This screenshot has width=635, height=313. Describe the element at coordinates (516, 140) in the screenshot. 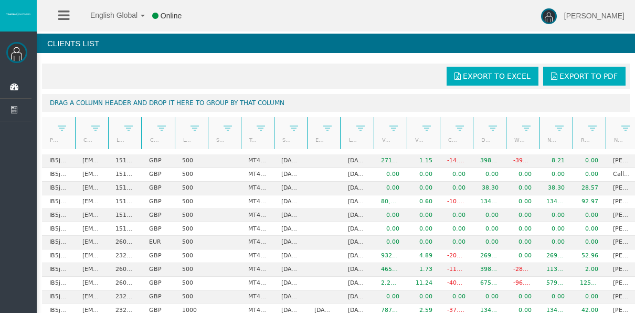

I see `a: Withdrawals` at that location.